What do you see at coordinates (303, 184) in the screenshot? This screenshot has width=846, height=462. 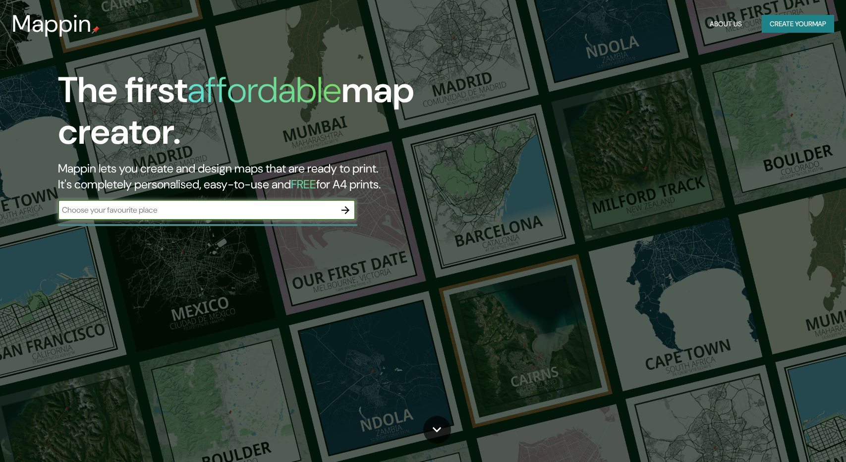 I see `h5: FREE` at bounding box center [303, 184].